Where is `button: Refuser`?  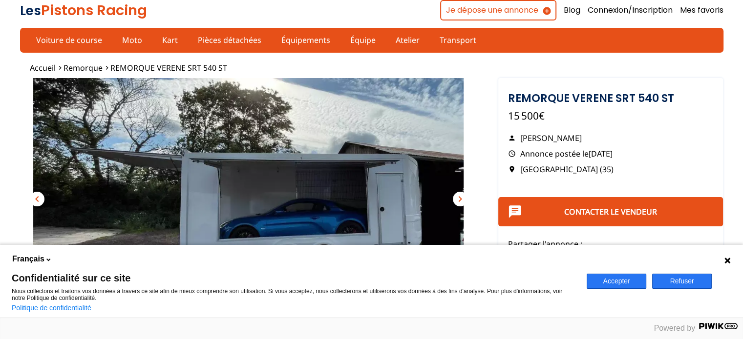 button: Refuser is located at coordinates (682, 281).